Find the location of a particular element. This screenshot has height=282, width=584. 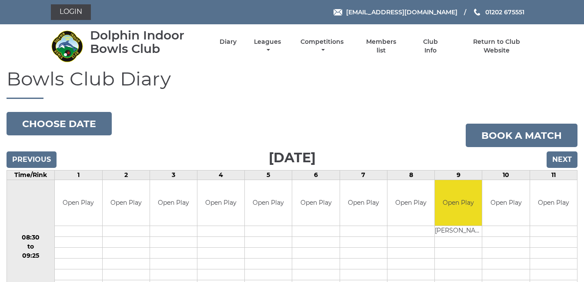

a: Leagues is located at coordinates (267, 46).